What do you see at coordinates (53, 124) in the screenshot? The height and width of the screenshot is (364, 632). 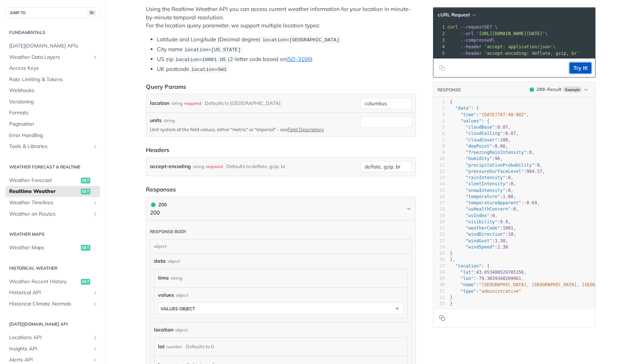 I see `span: Pagination` at bounding box center [53, 124].